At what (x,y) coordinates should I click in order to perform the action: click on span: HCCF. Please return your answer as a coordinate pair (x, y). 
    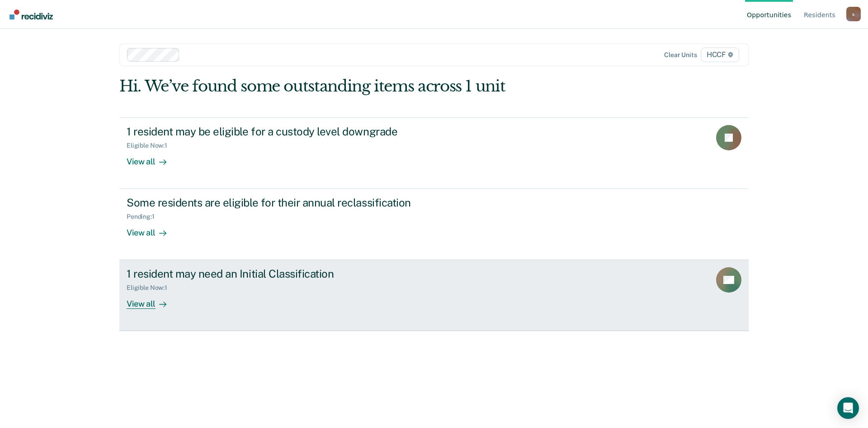
    Looking at the image, I should click on (720, 55).